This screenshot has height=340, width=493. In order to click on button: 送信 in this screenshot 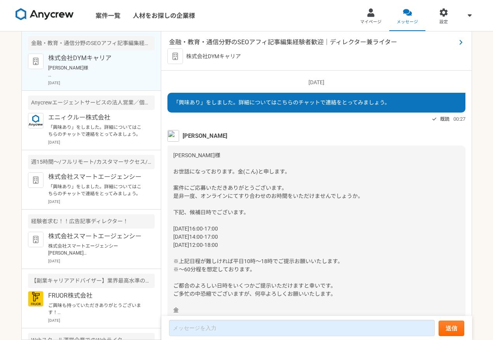, I will do `click(451, 328)`.